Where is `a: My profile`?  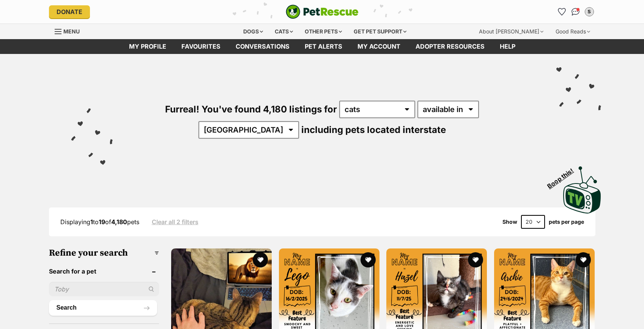
a: My profile is located at coordinates (147, 46).